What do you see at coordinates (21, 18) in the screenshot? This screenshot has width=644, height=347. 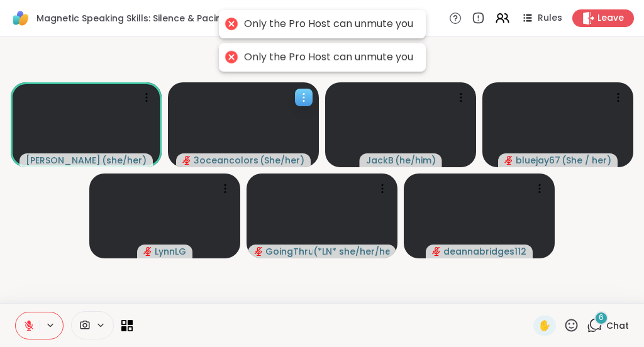 I see `img: ShareWell Logomark` at bounding box center [21, 18].